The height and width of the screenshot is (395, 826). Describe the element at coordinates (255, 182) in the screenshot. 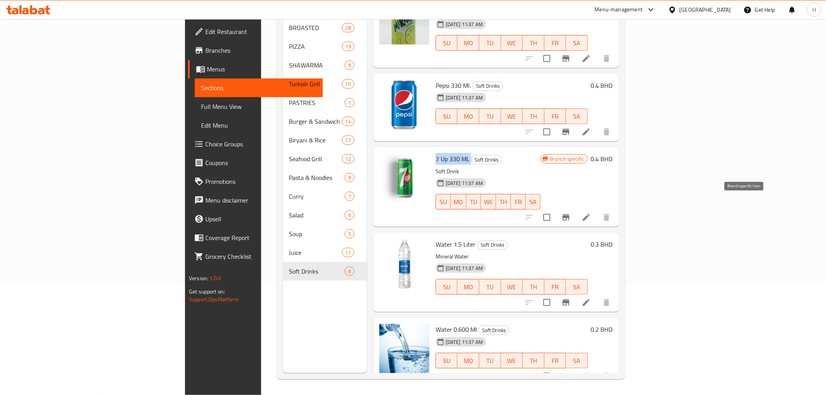

I see `a: Promotions` at that location.